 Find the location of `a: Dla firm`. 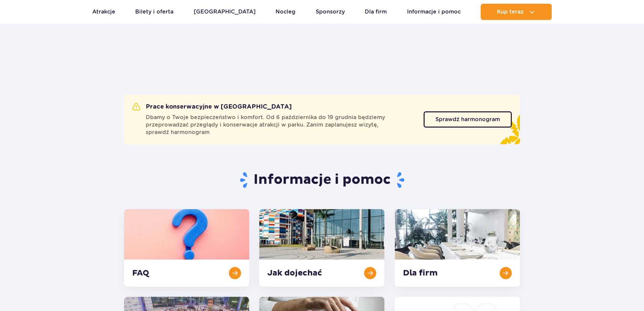

a: Dla firm is located at coordinates (376, 12).